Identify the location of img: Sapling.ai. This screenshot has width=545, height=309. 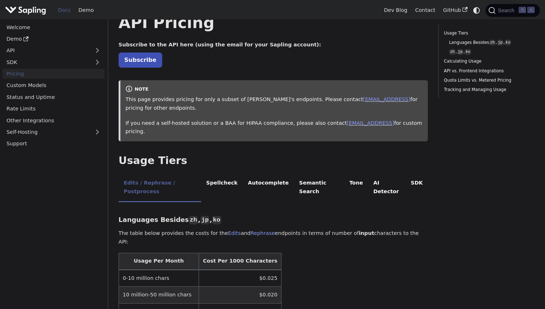
(26, 10).